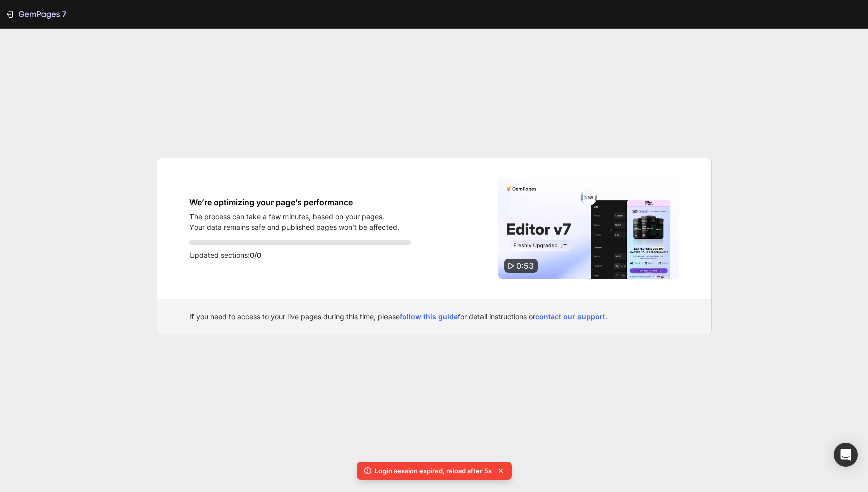 Image resolution: width=868 pixels, height=492 pixels. What do you see at coordinates (294, 202) in the screenshot?
I see `h1: We’re optimizing your page’s performance` at bounding box center [294, 202].